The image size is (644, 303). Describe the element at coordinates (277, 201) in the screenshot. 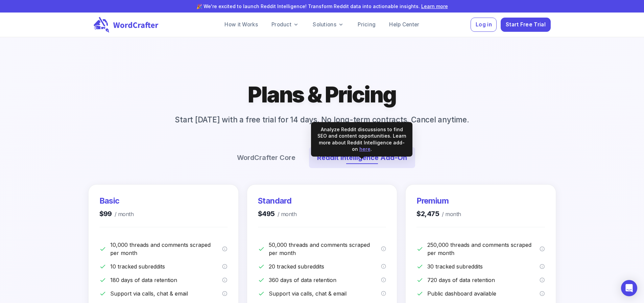

I see `h3: Standard` at that location.